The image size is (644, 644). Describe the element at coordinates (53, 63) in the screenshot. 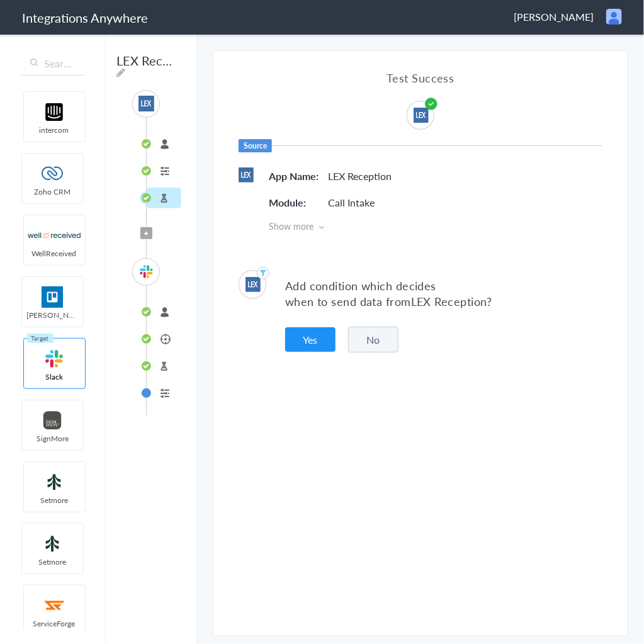

I see `input: Search...` at that location.